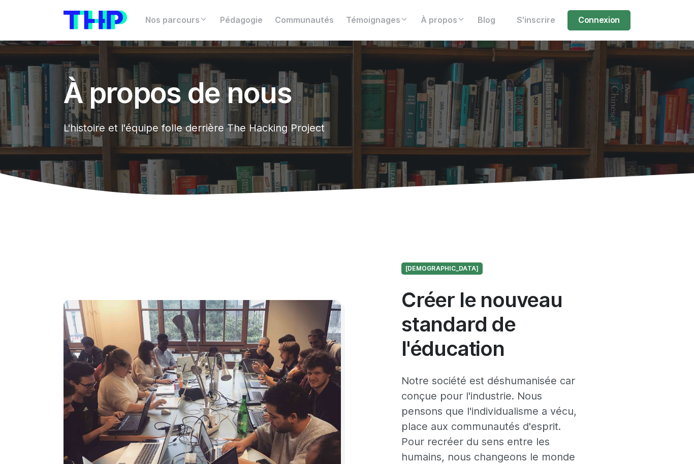  I want to click on a: Connexion, so click(599, 20).